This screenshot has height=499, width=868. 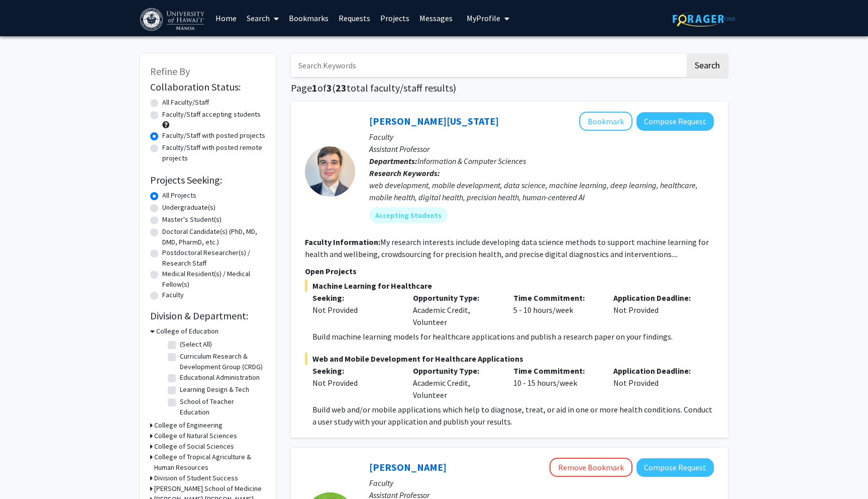 What do you see at coordinates (472, 161) in the screenshot?
I see `span: Information & Computer Sciences` at bounding box center [472, 161].